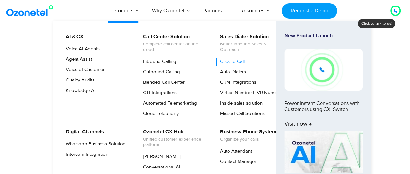  What do you see at coordinates (324, 152) in the screenshot?
I see `img: AI` at bounding box center [324, 152].